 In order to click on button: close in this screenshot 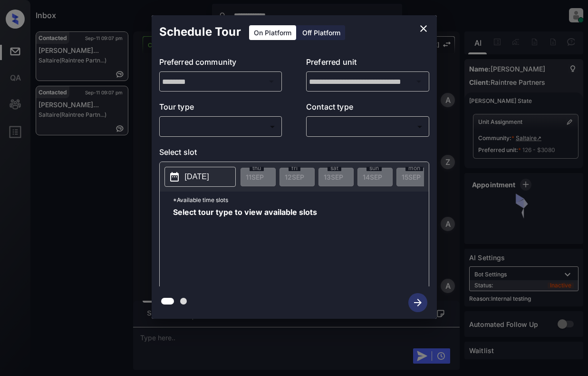, I will do `click(424, 28)`.